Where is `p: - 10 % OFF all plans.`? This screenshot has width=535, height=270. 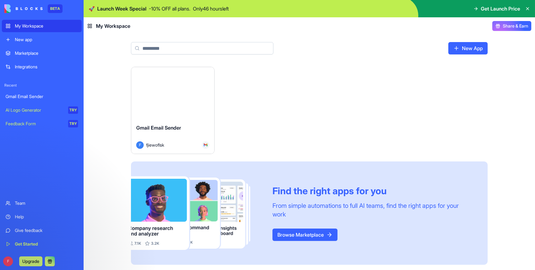
p: - 10 % OFF all plans. is located at coordinates (170, 9).